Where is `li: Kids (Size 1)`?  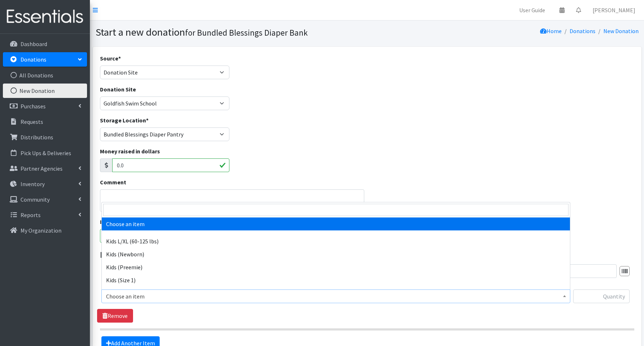 li: Kids (Size 1) is located at coordinates (336, 280).